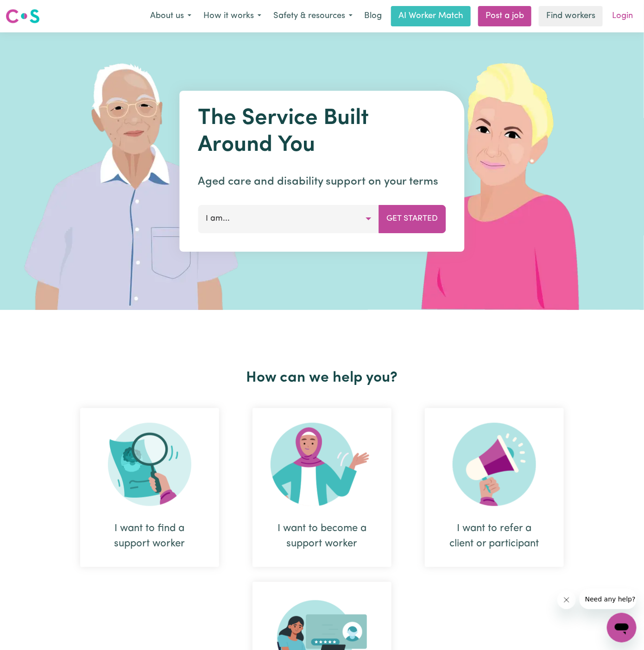 The width and height of the screenshot is (644, 650). I want to click on h2: How can we help you?, so click(322, 378).